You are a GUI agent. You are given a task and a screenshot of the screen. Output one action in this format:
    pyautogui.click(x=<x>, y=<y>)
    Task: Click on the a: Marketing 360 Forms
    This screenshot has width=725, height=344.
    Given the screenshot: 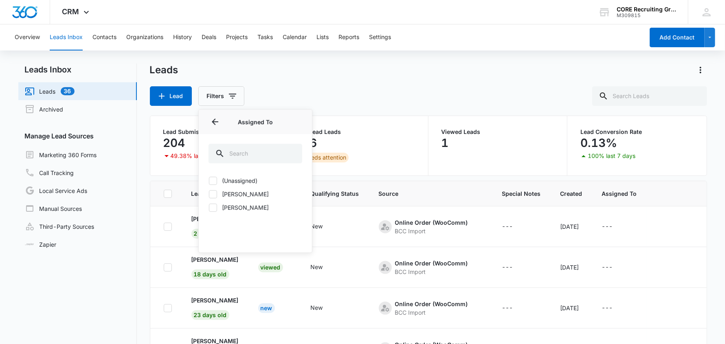 What is the action you would take?
    pyautogui.click(x=61, y=155)
    